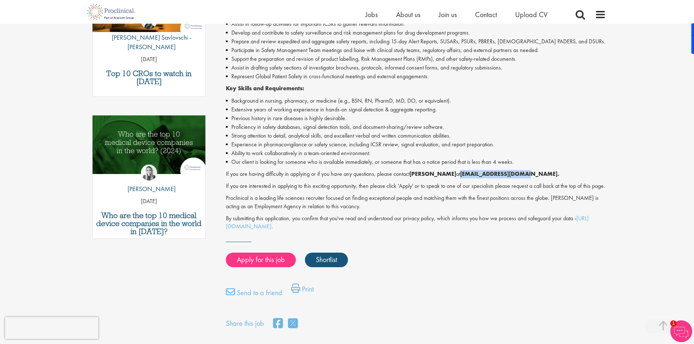 Image resolution: width=694 pixels, height=344 pixels. I want to click on li: Support the preparation and revision of product labelling, Risk Management Plans (RMPs), and othe..., so click(416, 59).